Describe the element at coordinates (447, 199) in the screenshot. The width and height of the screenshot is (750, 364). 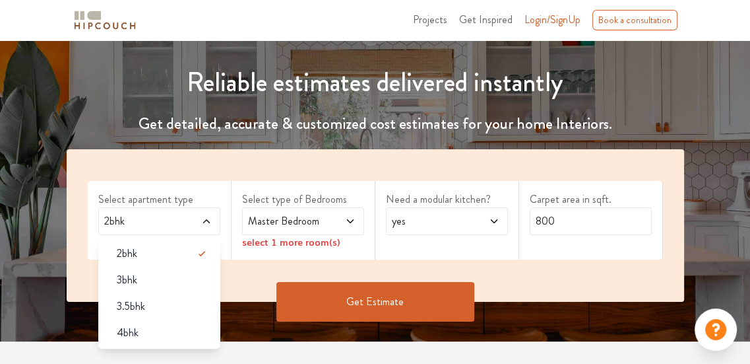
I see `label: Need a modular kitchen?` at that location.